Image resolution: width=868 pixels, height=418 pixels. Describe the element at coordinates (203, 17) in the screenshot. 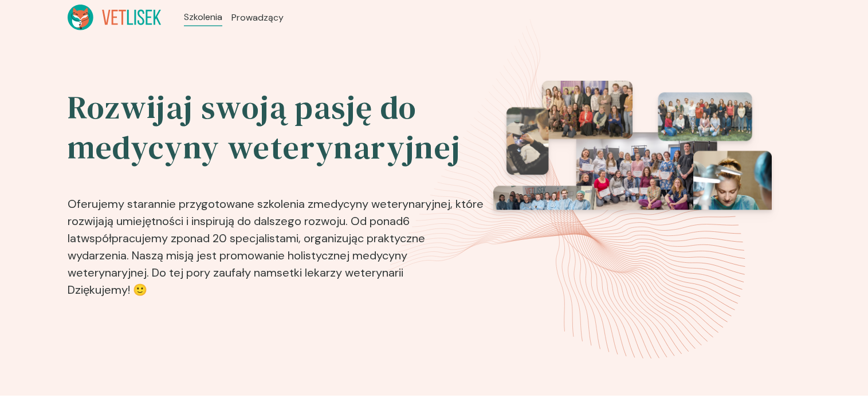

I see `a: Szkolenia` at that location.